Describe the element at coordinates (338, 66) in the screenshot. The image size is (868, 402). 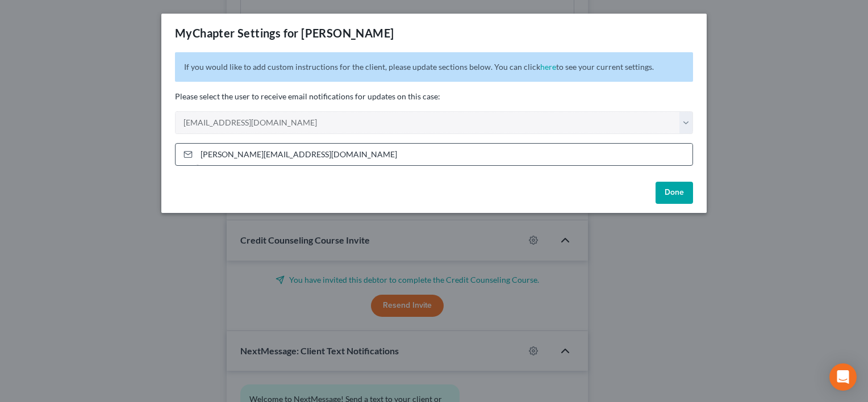
I see `span: If you would like to add custom instructions for the client, please update sections below.` at that location.